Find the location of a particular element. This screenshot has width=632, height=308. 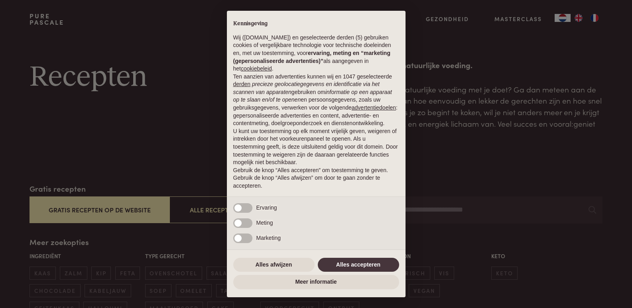

p: Ten aanzien van advertenties kunnen wij en 1047 geselecteerde gebruiken om en persoonsgegevens, z... is located at coordinates (316, 100).